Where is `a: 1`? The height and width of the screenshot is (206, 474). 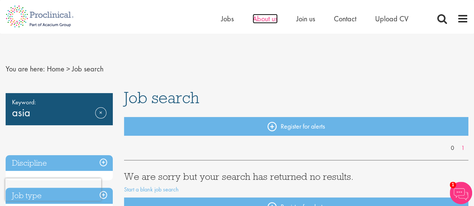
a: 1 is located at coordinates (463, 148).